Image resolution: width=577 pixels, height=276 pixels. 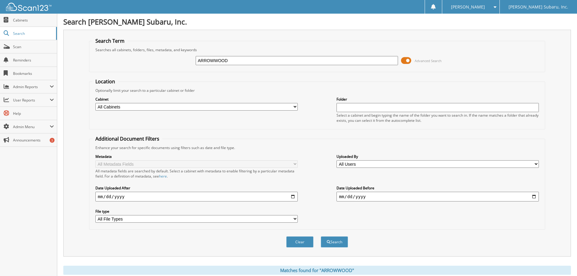 I want to click on label: File type, so click(x=197, y=211).